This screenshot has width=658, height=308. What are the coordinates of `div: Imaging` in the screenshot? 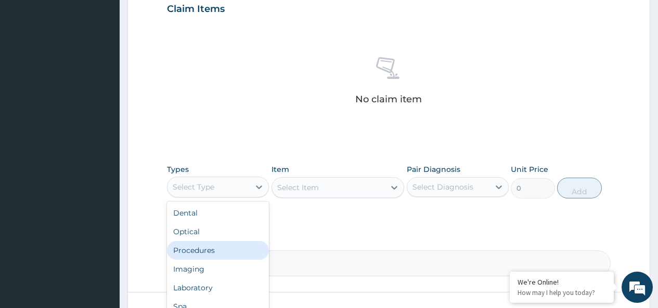 It's located at (218, 269).